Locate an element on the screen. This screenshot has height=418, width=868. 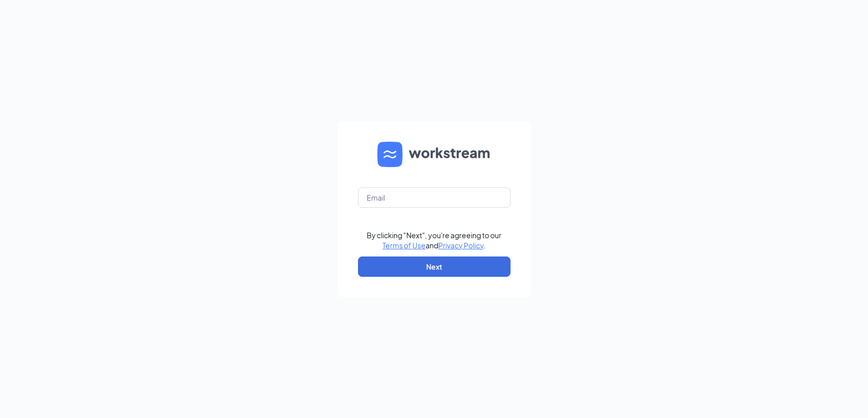
input: Email is located at coordinates (434, 198).